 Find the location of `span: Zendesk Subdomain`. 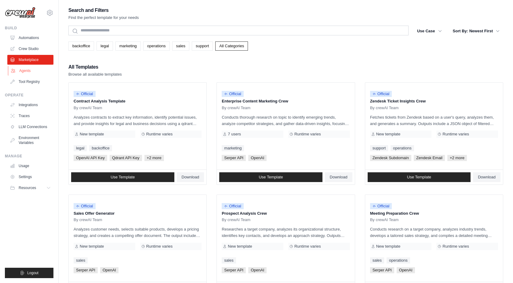

span: Zendesk Subdomain is located at coordinates (391, 158).